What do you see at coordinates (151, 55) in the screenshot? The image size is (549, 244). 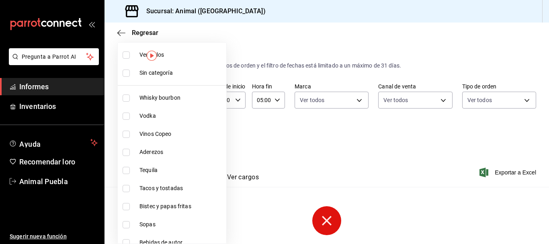 I see `img: Marcador de información sobre herramientas` at bounding box center [151, 55].